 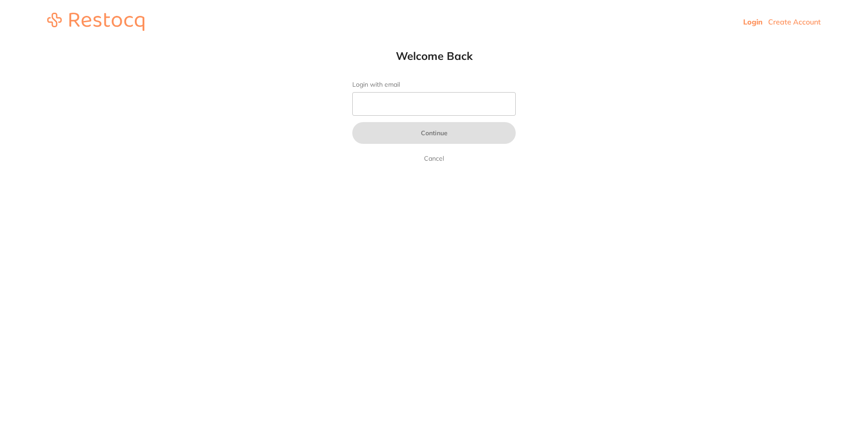 What do you see at coordinates (434, 159) in the screenshot?
I see `a: Cancel` at bounding box center [434, 159].